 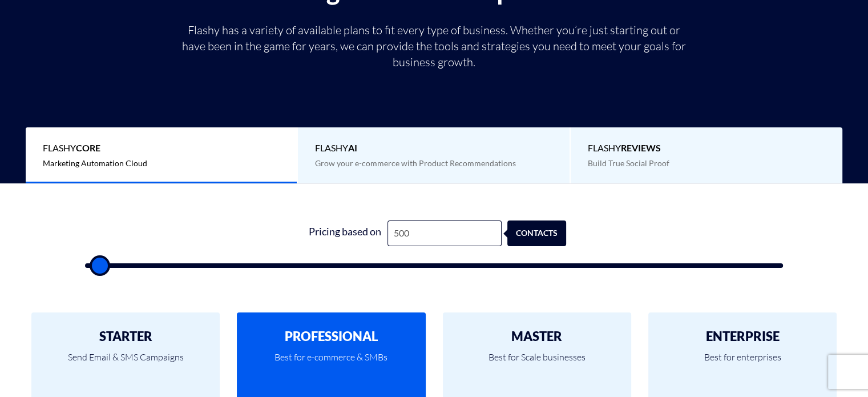 What do you see at coordinates (543, 233) in the screenshot?
I see `div: contacts` at bounding box center [543, 233].